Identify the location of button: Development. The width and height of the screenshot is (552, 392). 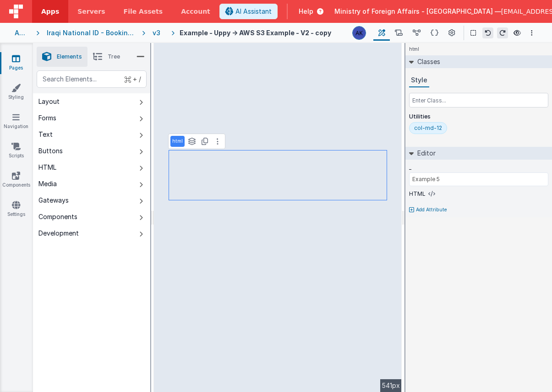
(92, 233).